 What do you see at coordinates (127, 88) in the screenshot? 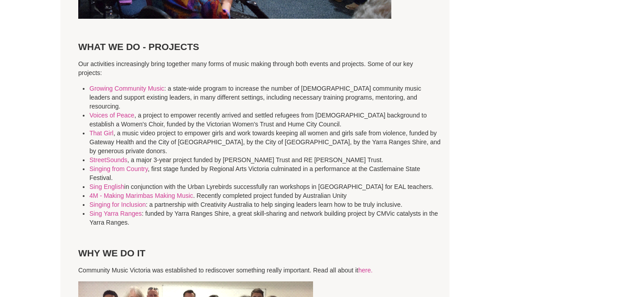
I see `a: Growing Community Music` at bounding box center [127, 88].